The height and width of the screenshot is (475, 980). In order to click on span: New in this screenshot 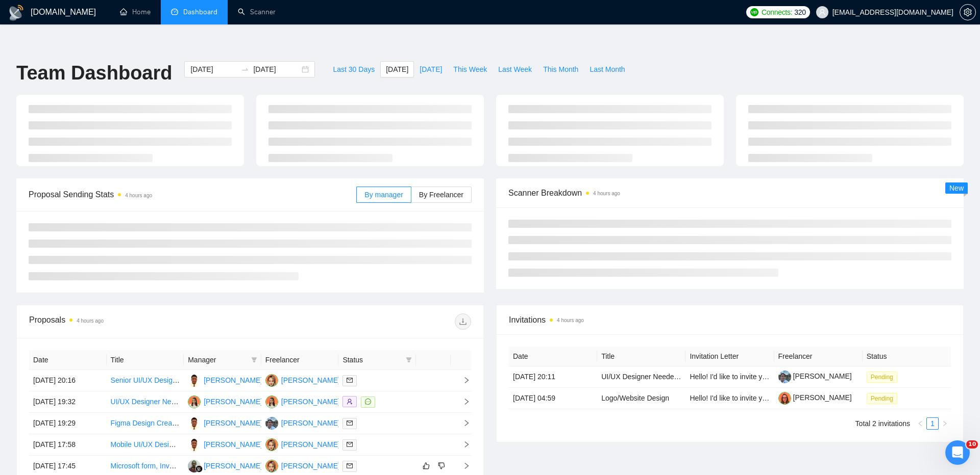, I will do `click(957, 188)`.